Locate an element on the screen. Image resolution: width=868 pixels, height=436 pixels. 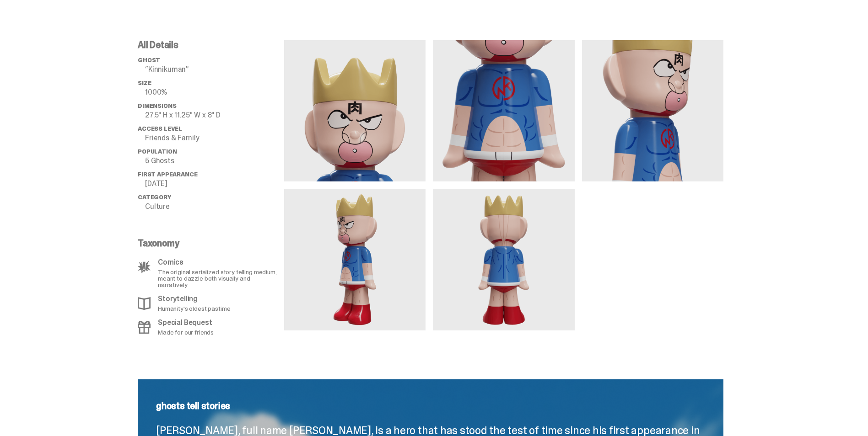
p: Storytelling is located at coordinates (194, 299).